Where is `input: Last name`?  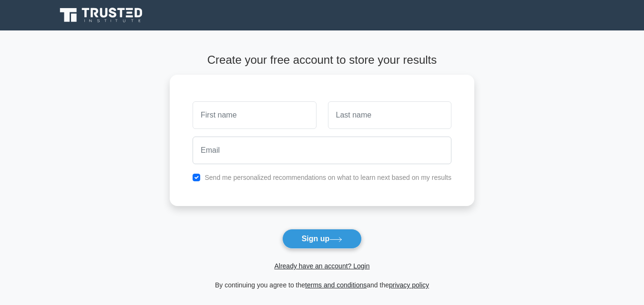
input: Last name is located at coordinates (389, 115).